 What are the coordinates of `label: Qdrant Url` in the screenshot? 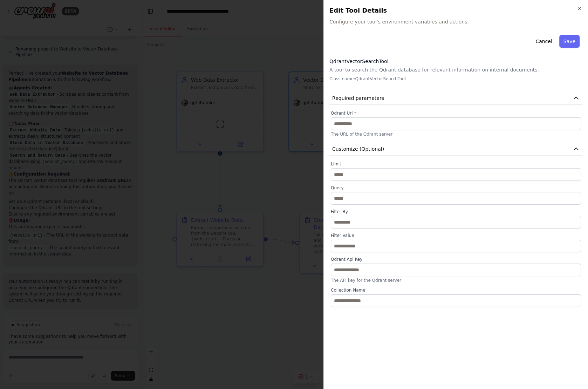 It's located at (456, 113).